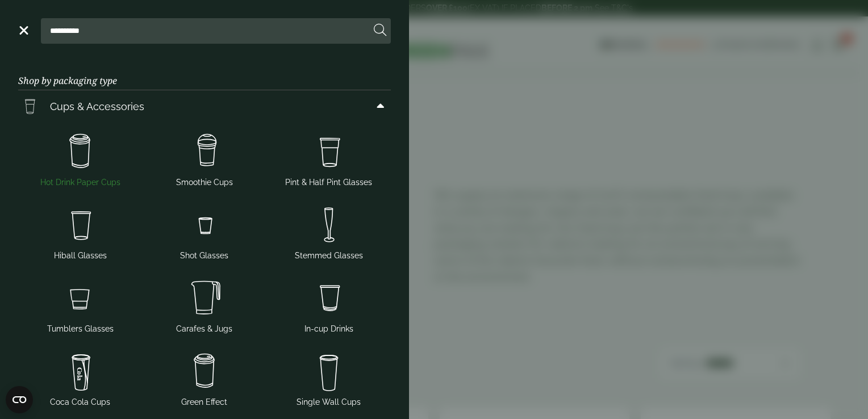 The image size is (868, 419). What do you see at coordinates (328, 378) in the screenshot?
I see `a: Single Wall Cups` at bounding box center [328, 378].